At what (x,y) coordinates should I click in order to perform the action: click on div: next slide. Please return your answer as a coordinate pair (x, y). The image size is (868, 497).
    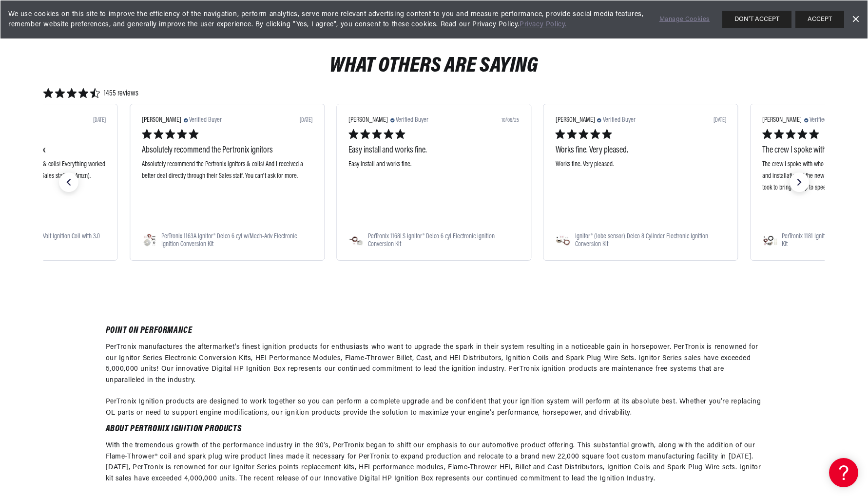
    Looking at the image, I should click on (799, 182).